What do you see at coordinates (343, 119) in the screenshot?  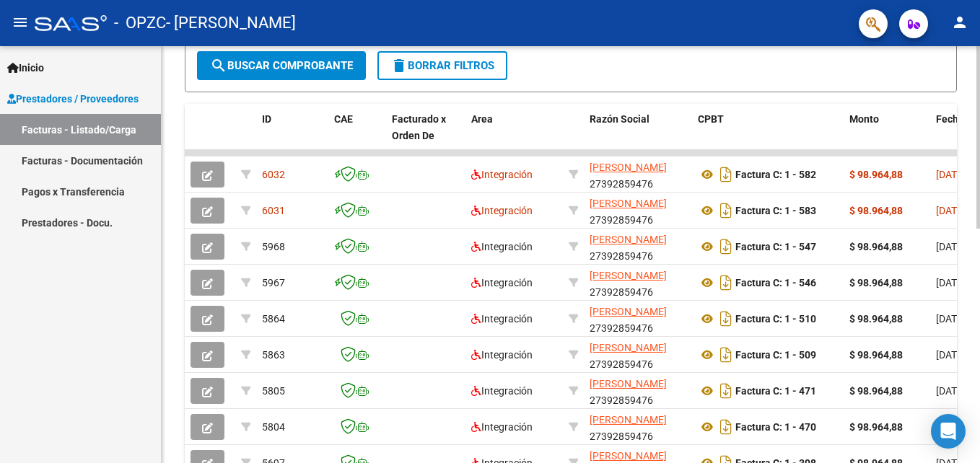 I see `span: CAE` at bounding box center [343, 119].